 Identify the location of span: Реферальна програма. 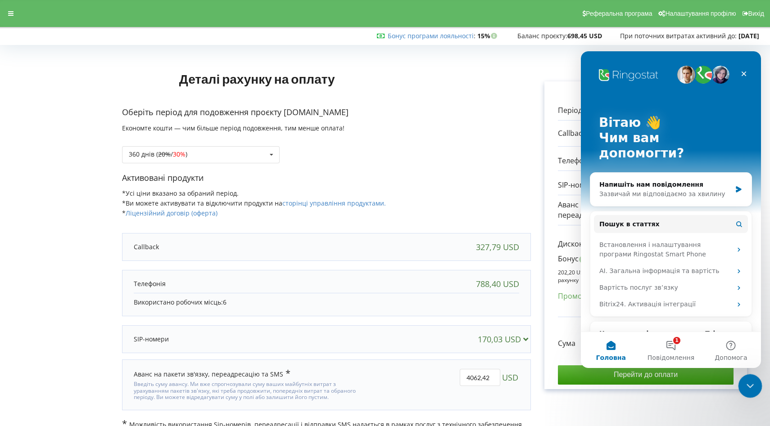
(619, 14).